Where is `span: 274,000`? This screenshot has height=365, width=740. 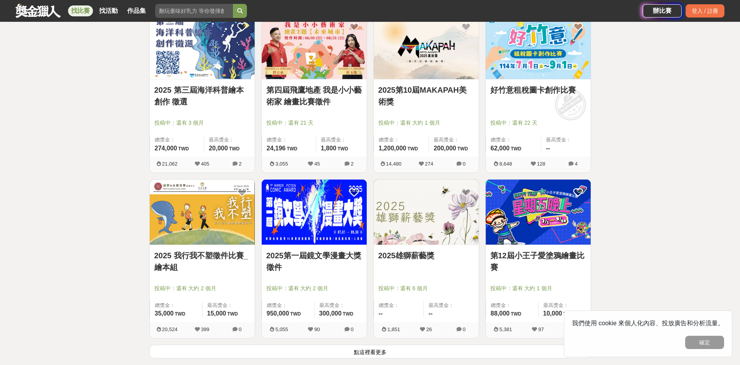
span: 274,000 is located at coordinates (166, 148).